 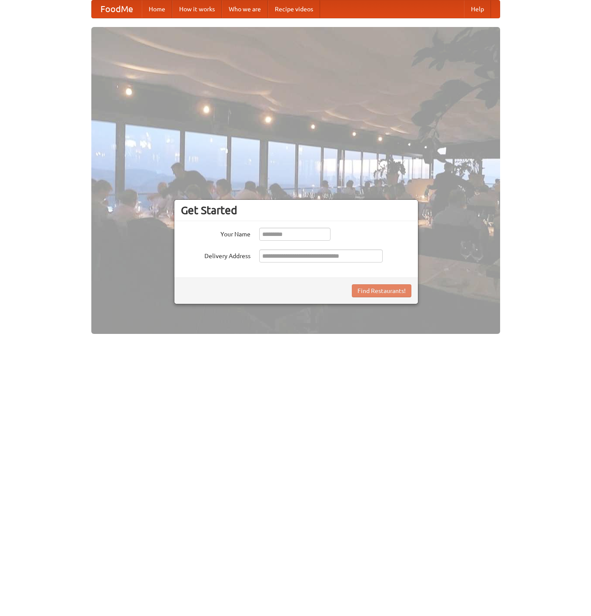 What do you see at coordinates (117, 9) in the screenshot?
I see `a: FoodMe` at bounding box center [117, 9].